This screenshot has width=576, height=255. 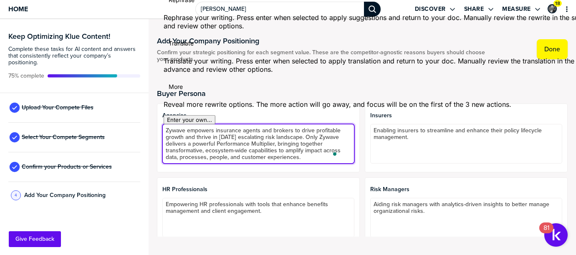 What do you see at coordinates (63, 137) in the screenshot?
I see `span: Select Your Compete Segments` at bounding box center [63, 137].